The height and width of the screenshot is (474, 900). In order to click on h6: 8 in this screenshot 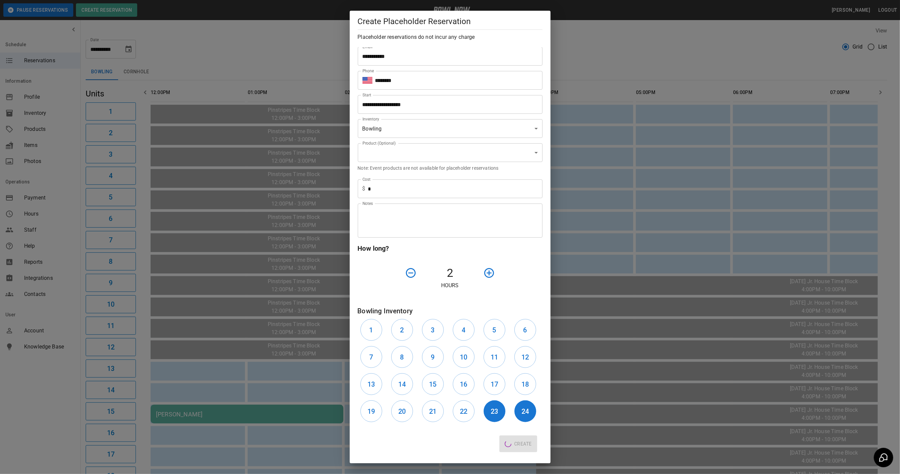, I will do `click(402, 357)`.